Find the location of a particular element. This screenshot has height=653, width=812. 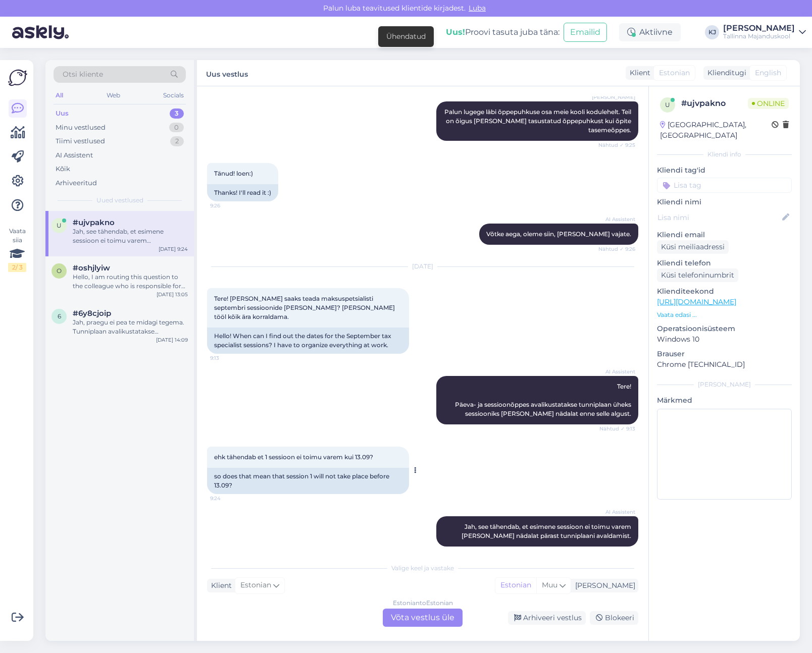

div: Hello! When can I find out the dates for the September tax specialist sessions? I have to organiz... is located at coordinates (308, 340).